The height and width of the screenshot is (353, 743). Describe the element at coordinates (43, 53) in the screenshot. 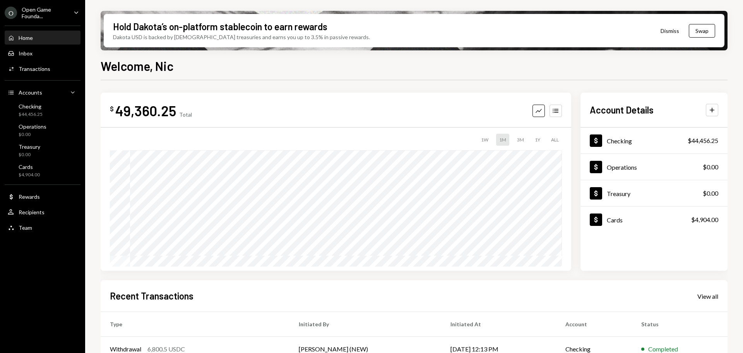

I see `a: Inbox` at that location.